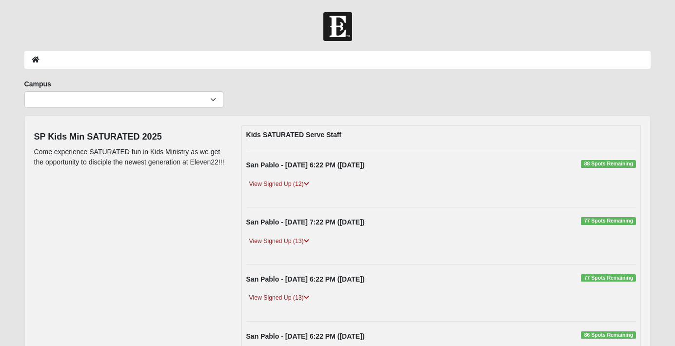  What do you see at coordinates (130, 137) in the screenshot?
I see `h4: SP Kids Min SATURATED 2025` at bounding box center [130, 137].